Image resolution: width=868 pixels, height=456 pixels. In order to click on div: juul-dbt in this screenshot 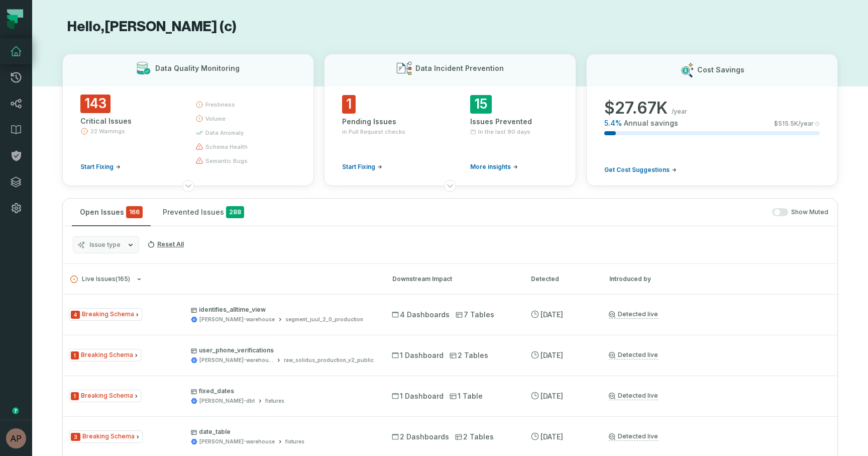, I will do `click(227, 400)`.